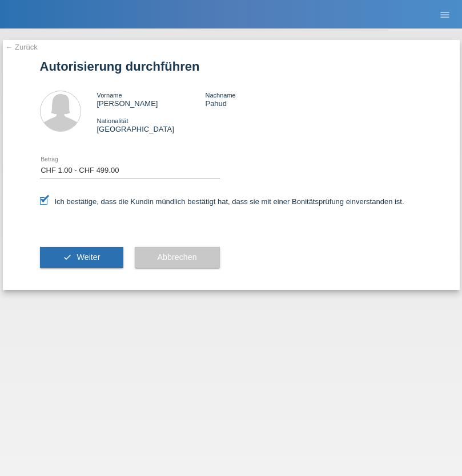 This screenshot has height=476, width=462. I want to click on span: Nachname, so click(219, 95).